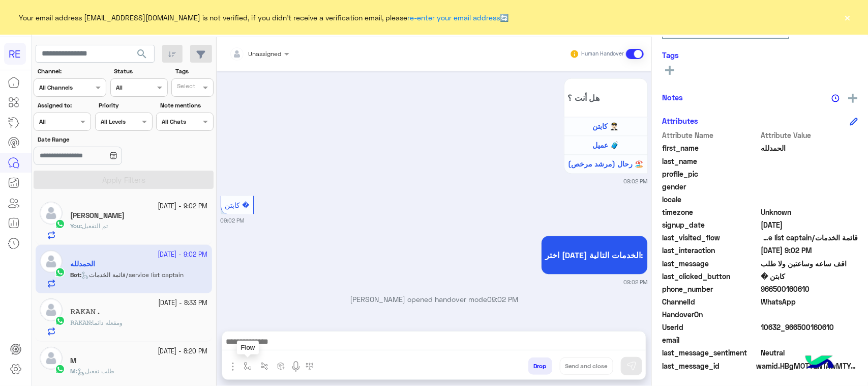 Image resolution: width=868 pixels, height=386 pixels. Describe the element at coordinates (710, 314) in the screenshot. I see `span: HandoverOn` at that location.